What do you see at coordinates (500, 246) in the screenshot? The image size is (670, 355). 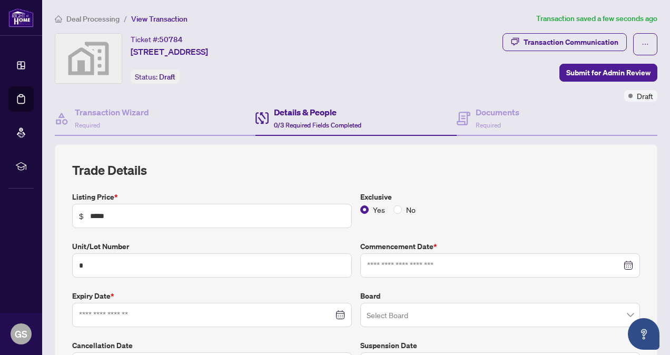 I see `label: Commencement Date` at bounding box center [500, 246].